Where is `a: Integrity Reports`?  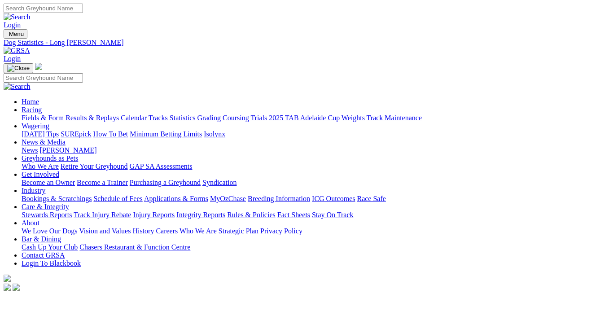
a: Integrity Reports is located at coordinates (201, 215).